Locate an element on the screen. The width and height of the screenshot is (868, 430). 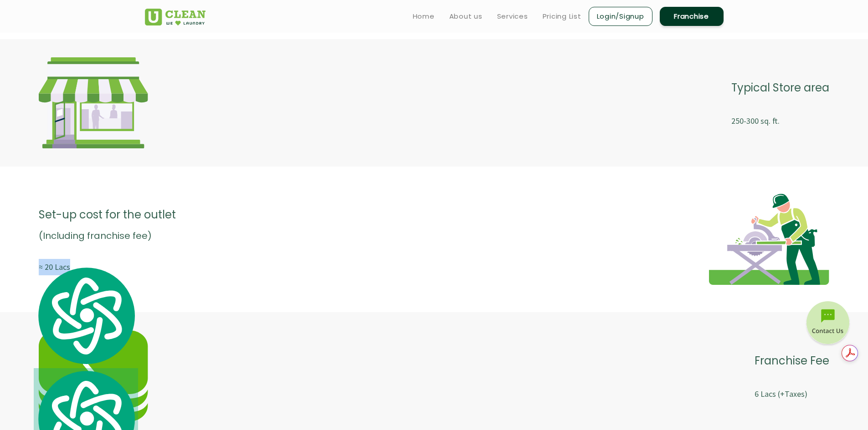
p: 6 Lacs (+Taxes) is located at coordinates (792, 394).